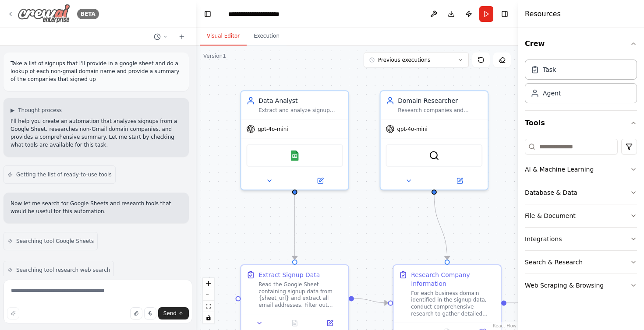 The width and height of the screenshot is (644, 330). What do you see at coordinates (36, 111) in the screenshot?
I see `button: ▶Thought process` at bounding box center [36, 111].